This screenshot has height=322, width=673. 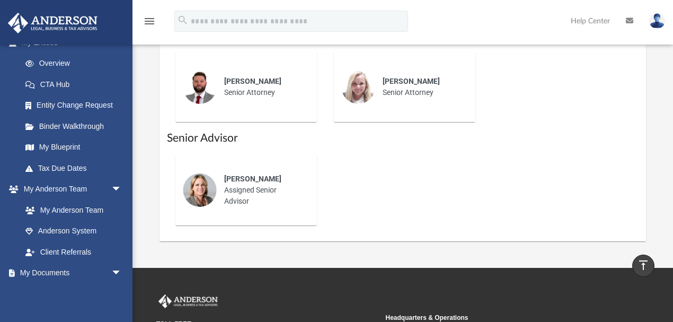 I want to click on i: menu, so click(x=150, y=21).